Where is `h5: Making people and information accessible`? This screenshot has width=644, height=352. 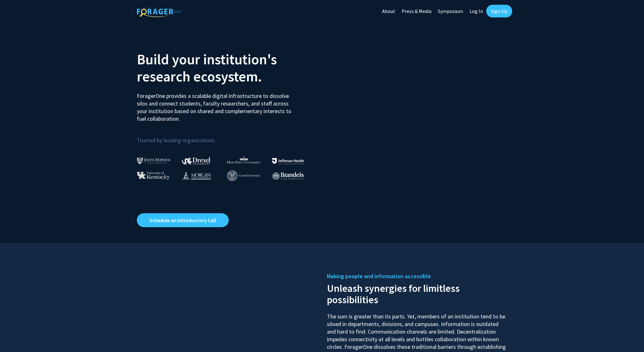
h5: Making people and information accessible is located at coordinates (417, 276).